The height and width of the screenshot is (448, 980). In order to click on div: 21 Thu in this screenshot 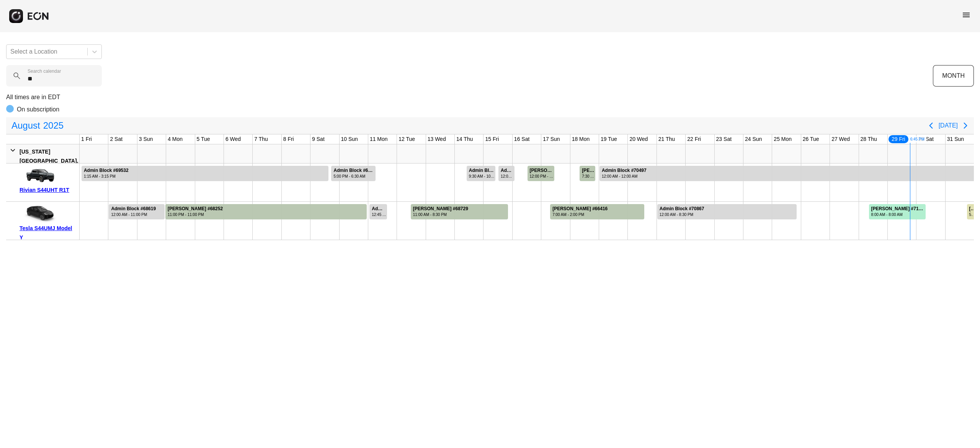, I will do `click(666, 139)`.